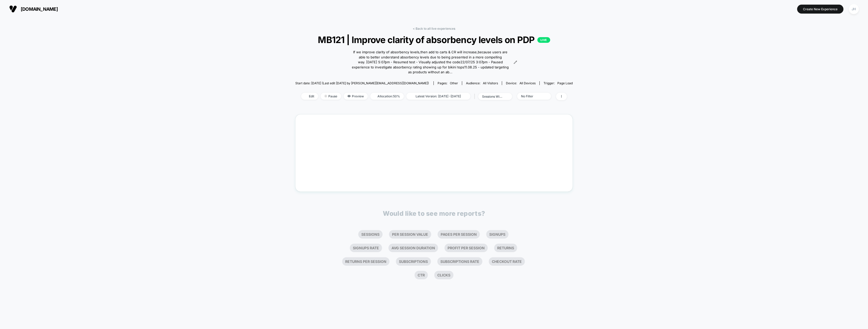 The height and width of the screenshot is (329, 868). What do you see at coordinates (854, 9) in the screenshot?
I see `button: JH` at bounding box center [854, 9].